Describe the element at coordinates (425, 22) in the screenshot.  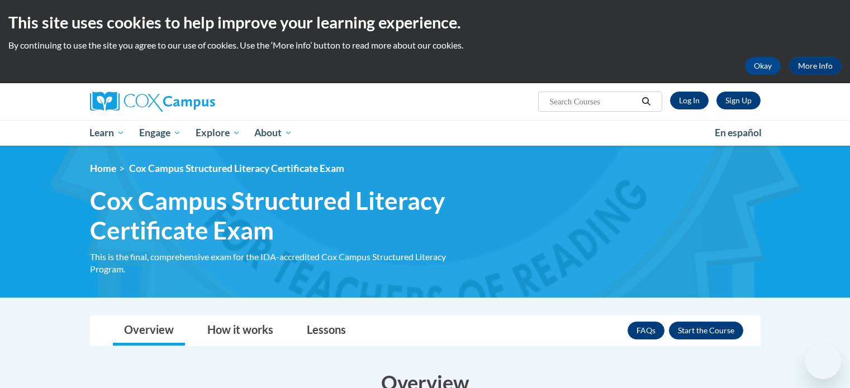
I see `h2: This site uses cookies to help improve your learning experience.` at that location.